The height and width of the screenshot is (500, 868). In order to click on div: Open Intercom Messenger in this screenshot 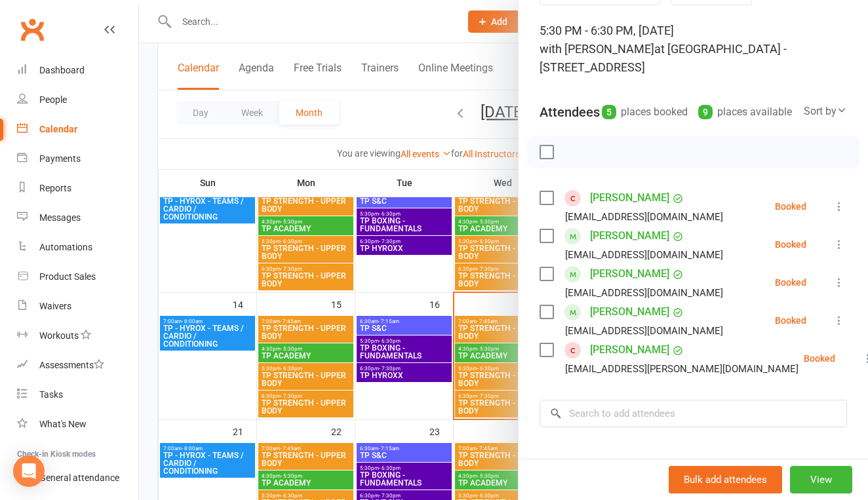, I will do `click(29, 471)`.